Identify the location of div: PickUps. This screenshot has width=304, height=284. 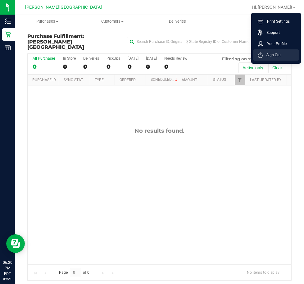
(113, 58).